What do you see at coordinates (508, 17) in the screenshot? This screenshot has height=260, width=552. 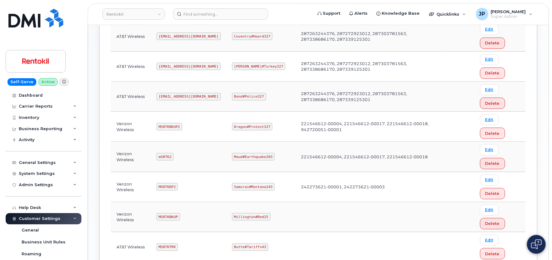 I see `span: Super Admin` at bounding box center [508, 17].